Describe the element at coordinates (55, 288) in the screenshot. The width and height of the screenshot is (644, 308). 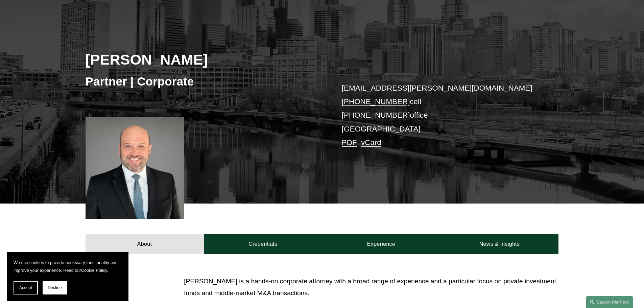
I see `button: Decline` at that location.